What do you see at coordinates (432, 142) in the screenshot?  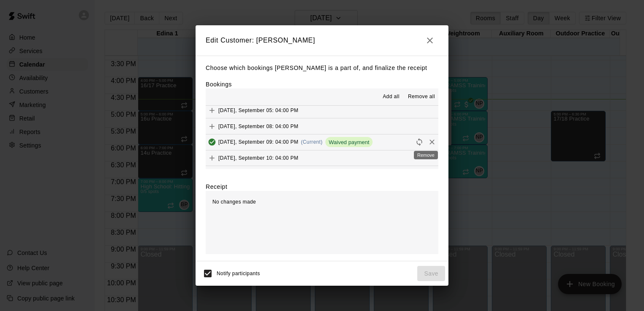 I see `span: Remove` at bounding box center [432, 142].